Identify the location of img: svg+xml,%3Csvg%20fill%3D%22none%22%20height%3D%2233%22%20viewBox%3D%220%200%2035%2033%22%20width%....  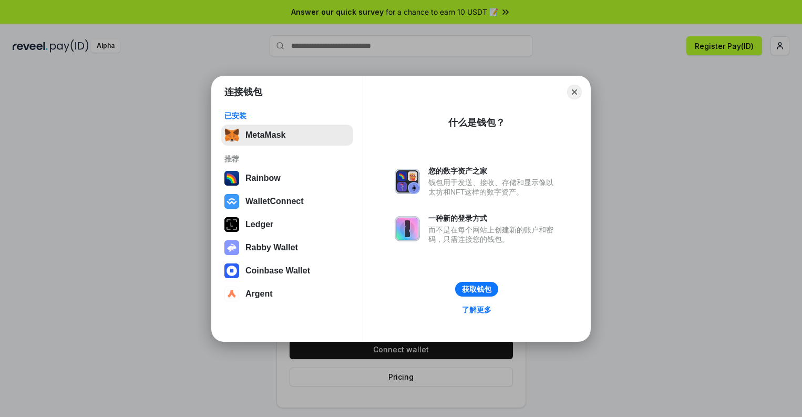
(232, 135).